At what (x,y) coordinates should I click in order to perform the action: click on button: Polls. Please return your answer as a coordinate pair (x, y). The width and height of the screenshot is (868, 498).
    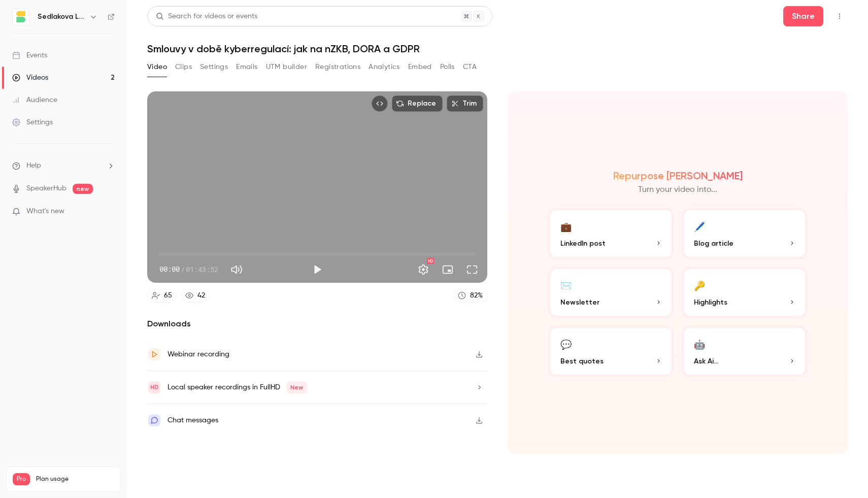
    Looking at the image, I should click on (447, 67).